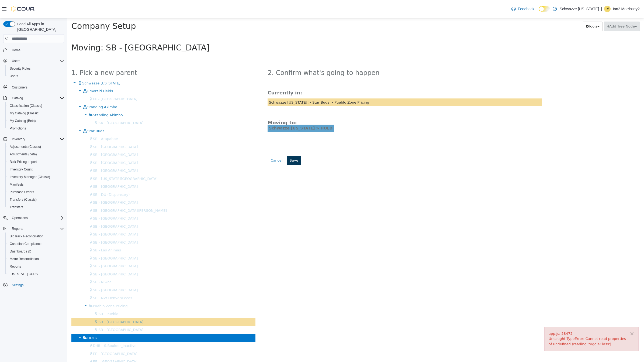 The height and width of the screenshot is (362, 644). I want to click on span: Drift - S.Boulder_inactive, so click(47, 327).